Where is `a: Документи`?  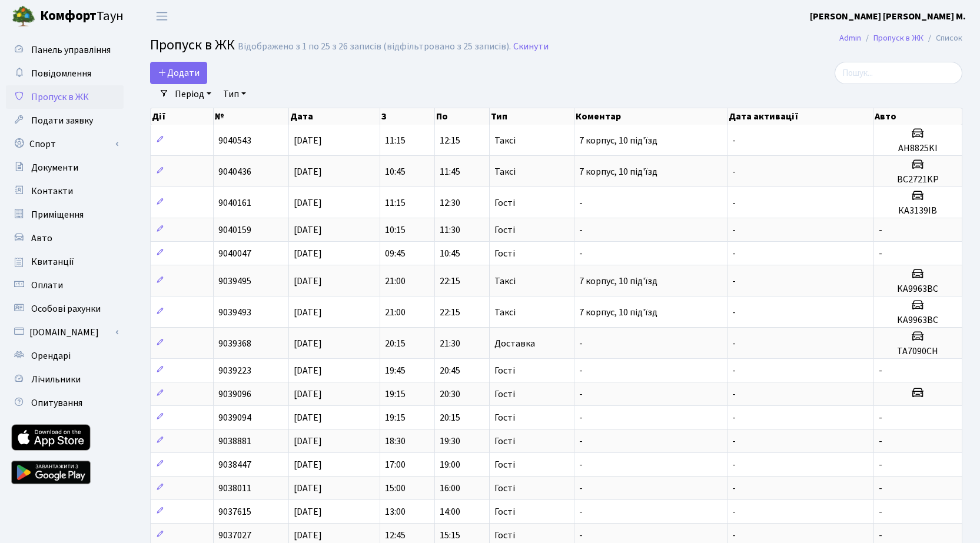
a: Документи is located at coordinates (65, 168).